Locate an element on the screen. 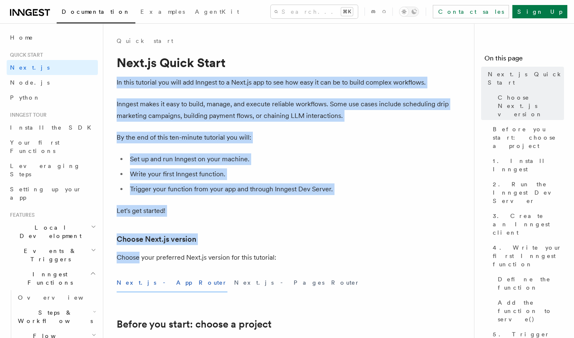 This screenshot has height=338, width=574. a: Examples is located at coordinates (163, 13).